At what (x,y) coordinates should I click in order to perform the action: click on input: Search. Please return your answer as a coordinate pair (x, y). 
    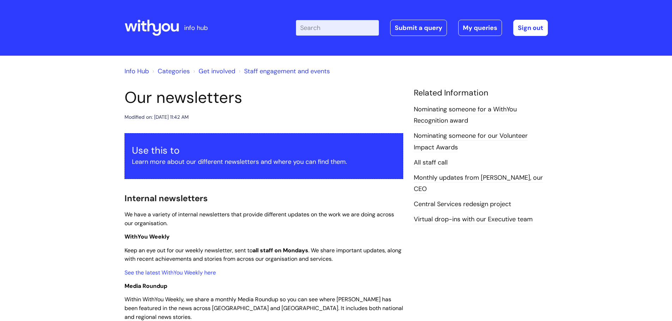
    Looking at the image, I should click on (337, 28).